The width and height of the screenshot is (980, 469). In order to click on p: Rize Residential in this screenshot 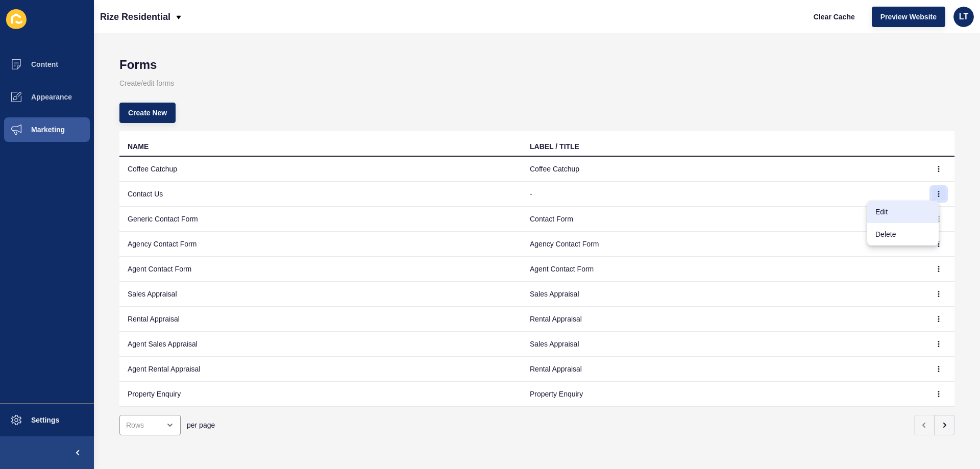, I will do `click(135, 17)`.